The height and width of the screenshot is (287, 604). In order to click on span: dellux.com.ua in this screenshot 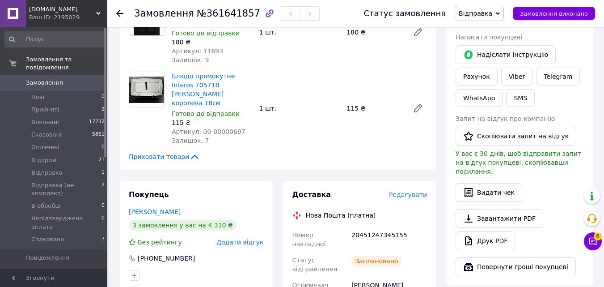, I will do `click(63, 9)`.